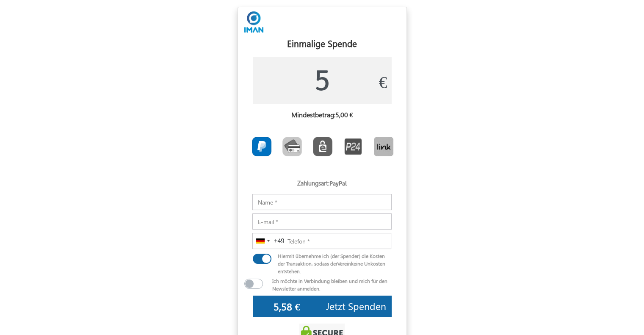  I want to click on img: CardCollection.png, so click(292, 147).